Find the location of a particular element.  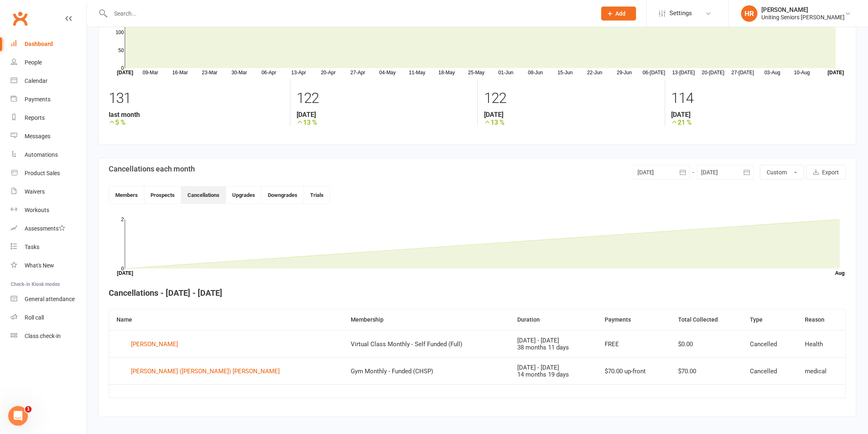

span: Add is located at coordinates (620, 14).